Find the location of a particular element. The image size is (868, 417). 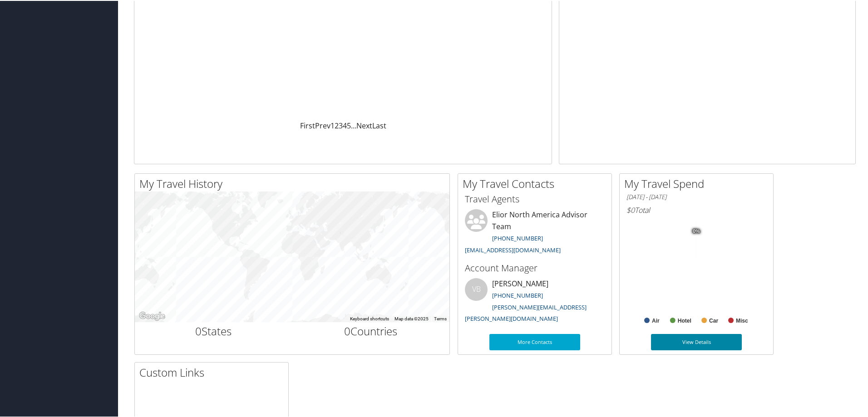

a: View Details is located at coordinates (696, 341).